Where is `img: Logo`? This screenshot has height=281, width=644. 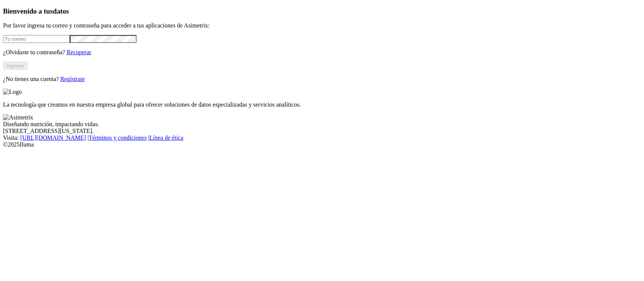 img: Logo is located at coordinates (12, 92).